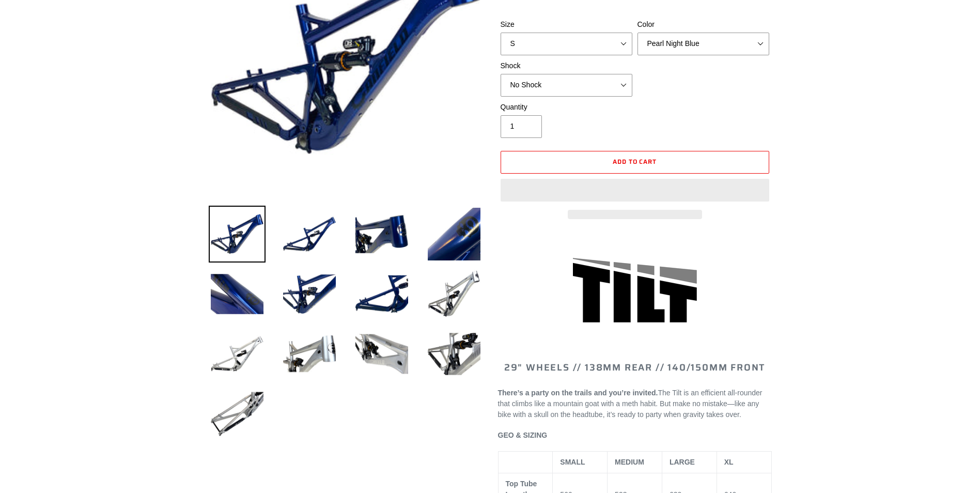 This screenshot has height=493, width=980. I want to click on label: Quantity, so click(566, 107).